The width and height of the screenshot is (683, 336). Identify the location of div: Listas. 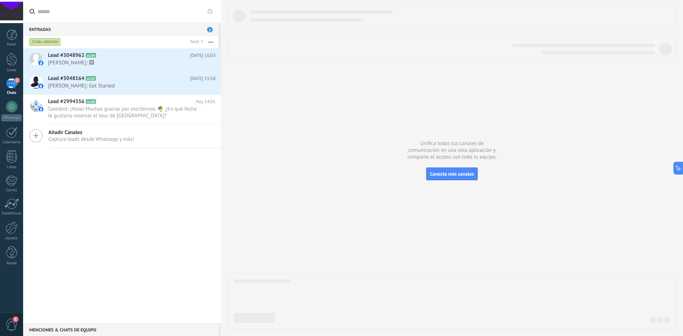
(12, 167).